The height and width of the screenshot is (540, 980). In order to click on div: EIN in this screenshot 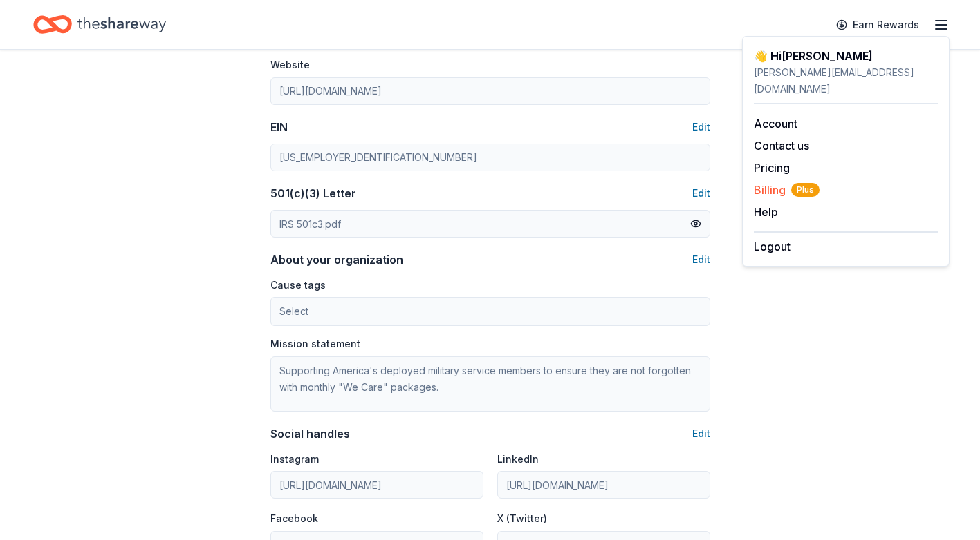, I will do `click(279, 127)`.